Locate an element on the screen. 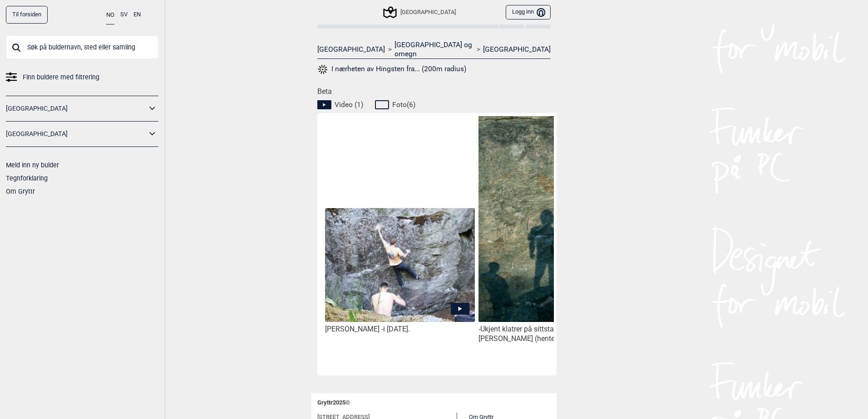 The height and width of the screenshot is (419, 868). div: Gryttr 2025 © is located at coordinates (434, 403).